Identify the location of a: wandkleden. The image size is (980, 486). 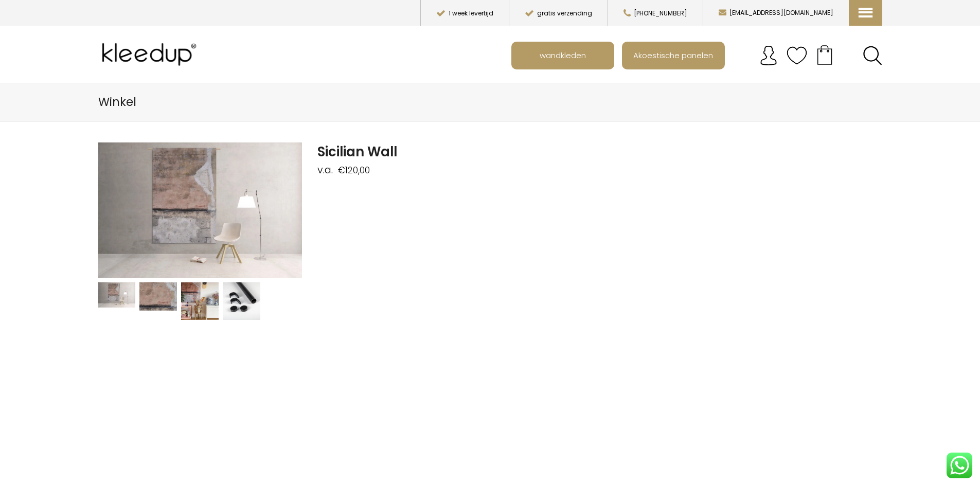
(563, 56).